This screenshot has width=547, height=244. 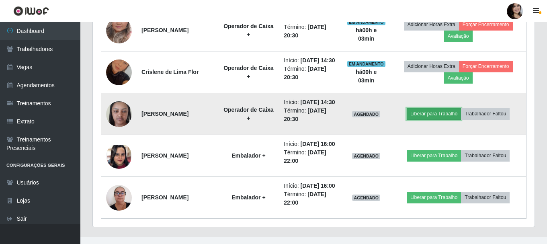 What do you see at coordinates (119, 197) in the screenshot?
I see `img: 1756344259057.jpeg` at bounding box center [119, 197].